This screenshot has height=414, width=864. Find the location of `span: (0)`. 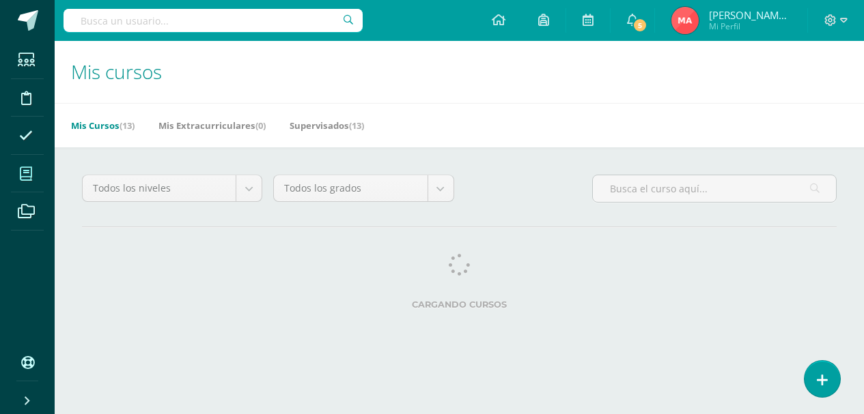

span: (0) is located at coordinates (260, 126).